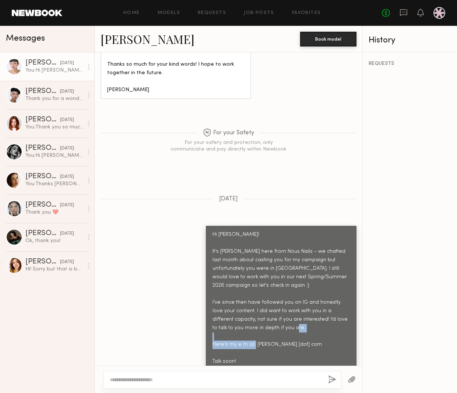  Describe the element at coordinates (54, 127) in the screenshot. I see `div: You: Thank you so much. We will send out the call sheet!` at that location.